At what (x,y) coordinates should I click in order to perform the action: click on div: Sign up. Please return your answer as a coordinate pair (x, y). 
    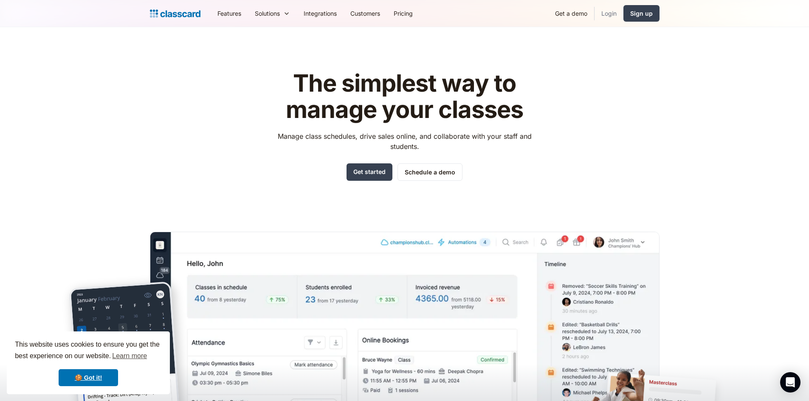
    Looking at the image, I should click on (641, 13).